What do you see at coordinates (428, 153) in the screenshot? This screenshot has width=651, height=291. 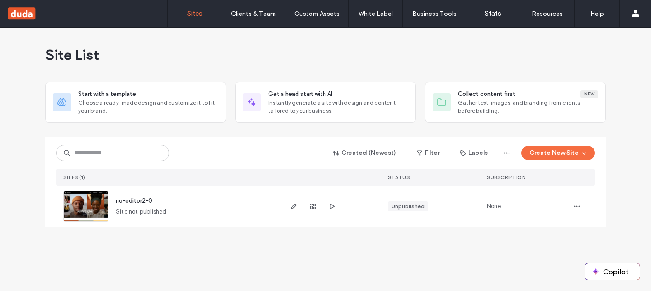 I see `button: Filter` at bounding box center [428, 153].